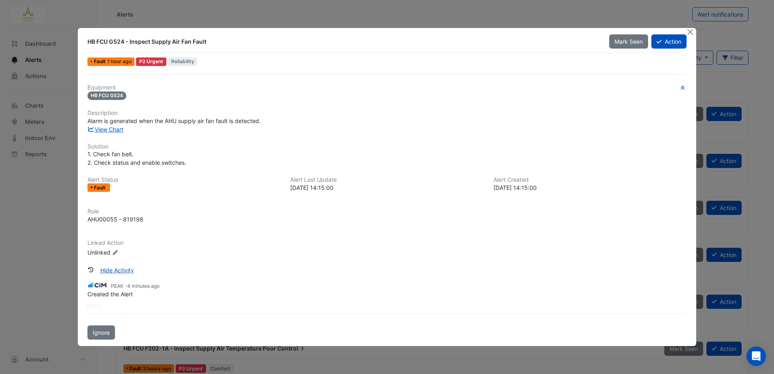 The image size is (774, 374). I want to click on button: Hide Activity, so click(117, 270).